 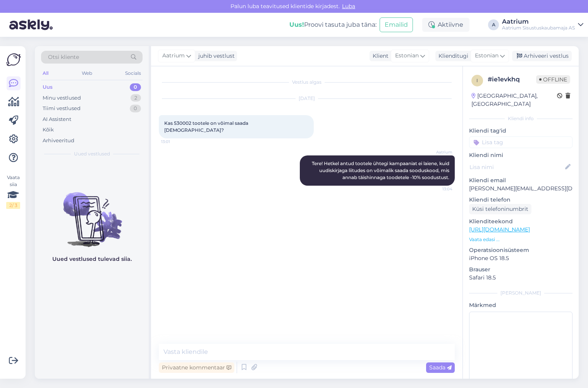 I want to click on span: Saada, so click(x=440, y=367).